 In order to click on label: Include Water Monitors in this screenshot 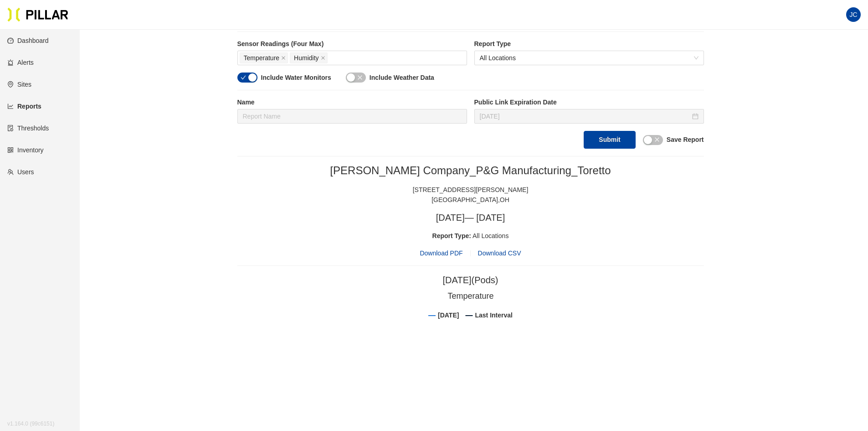, I will do `click(296, 78)`.